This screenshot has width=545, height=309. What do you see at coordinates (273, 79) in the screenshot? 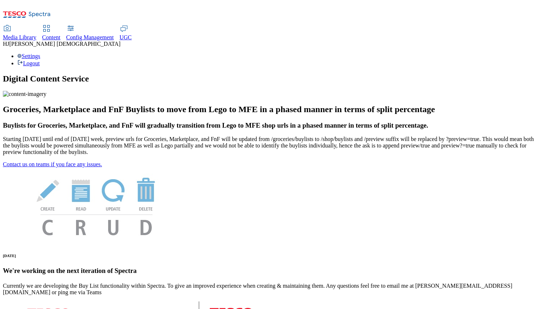
I see `h1: Digital Content Service` at bounding box center [273, 79].